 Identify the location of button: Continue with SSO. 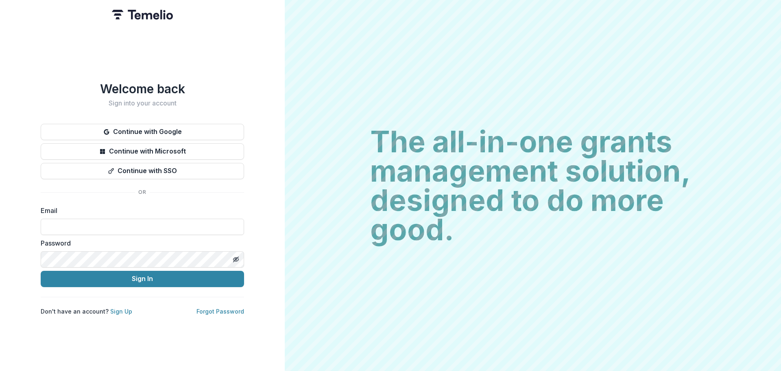
(142, 171).